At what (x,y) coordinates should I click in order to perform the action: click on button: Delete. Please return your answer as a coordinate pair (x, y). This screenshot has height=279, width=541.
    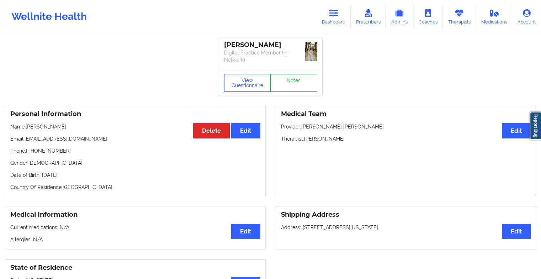
    Looking at the image, I should click on (211, 131).